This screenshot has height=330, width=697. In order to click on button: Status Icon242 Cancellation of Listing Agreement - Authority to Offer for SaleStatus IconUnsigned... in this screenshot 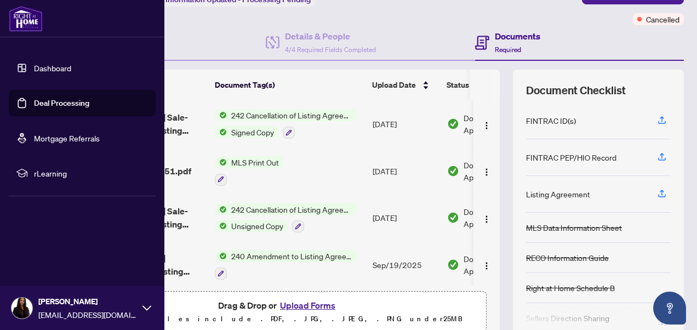, I will do `click(285, 218)`.